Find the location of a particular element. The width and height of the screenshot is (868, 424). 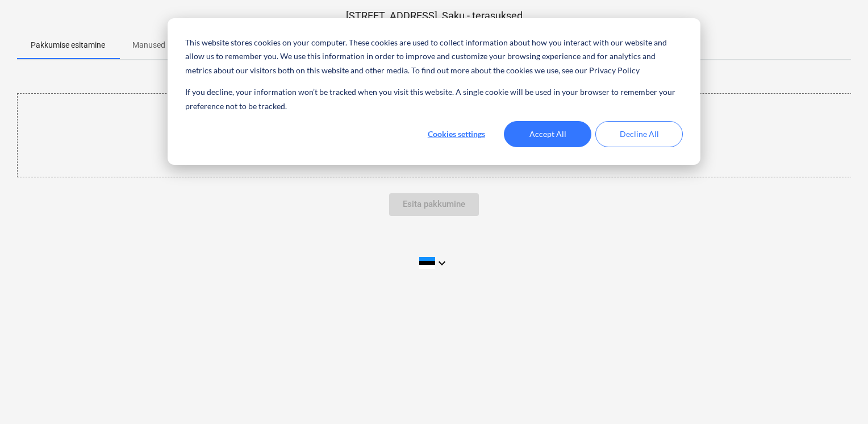

p: Pakkumise esitamine is located at coordinates (68, 45).